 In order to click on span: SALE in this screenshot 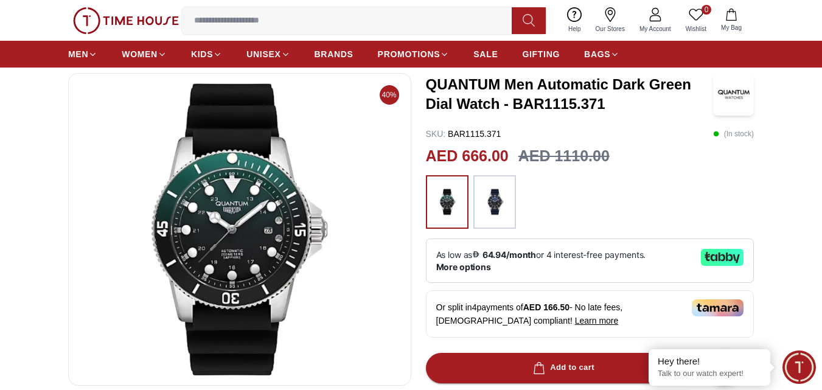, I will do `click(486, 54)`.